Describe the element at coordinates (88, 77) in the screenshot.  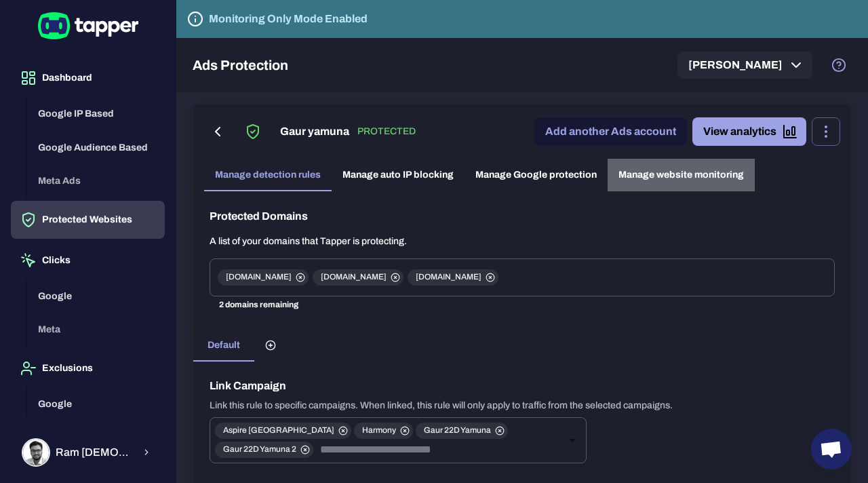
I see `a: Dashboard` at that location.